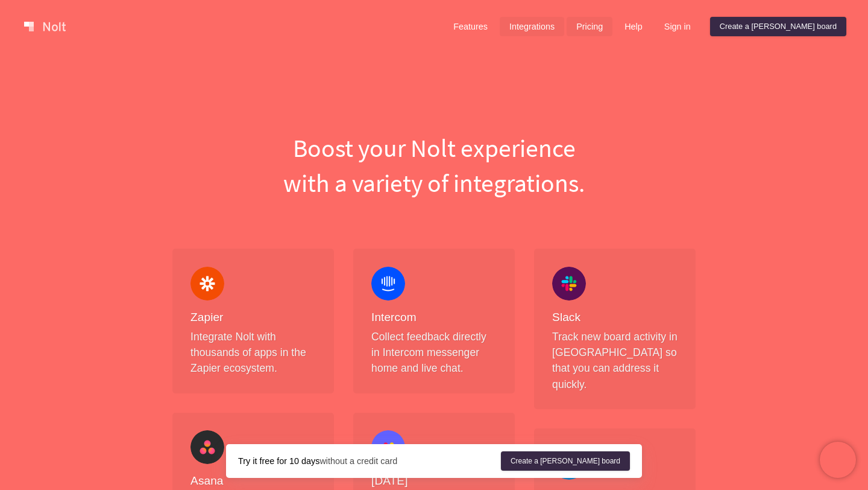  Describe the element at coordinates (470, 26) in the screenshot. I see `a: Features` at that location.